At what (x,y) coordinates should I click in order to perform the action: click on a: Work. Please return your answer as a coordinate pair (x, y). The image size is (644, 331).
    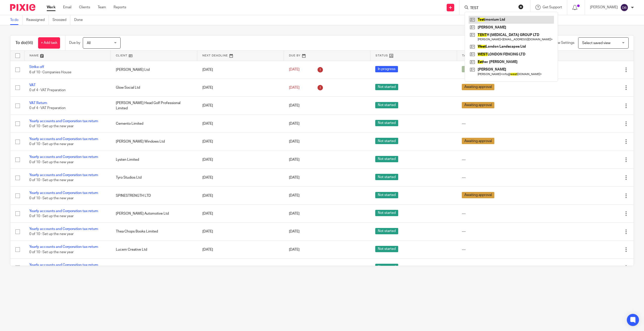
    Looking at the image, I should click on (51, 7).